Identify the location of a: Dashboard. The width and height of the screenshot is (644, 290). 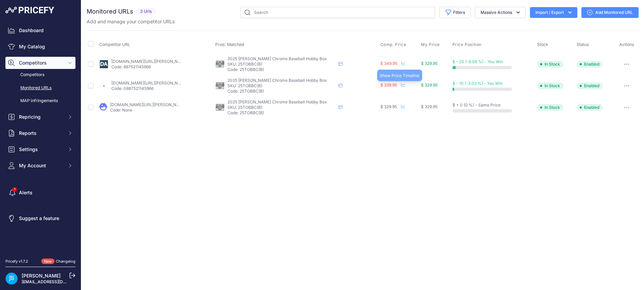
(40, 31).